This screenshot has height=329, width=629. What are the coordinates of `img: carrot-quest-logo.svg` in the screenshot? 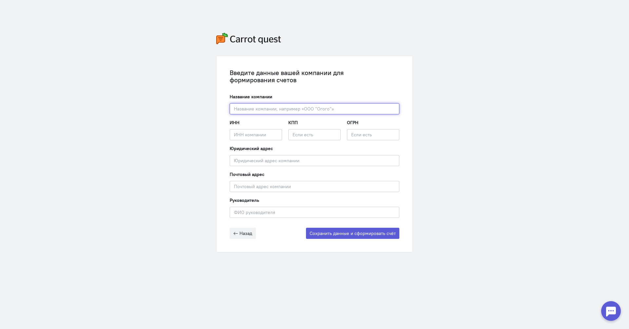 It's located at (249, 38).